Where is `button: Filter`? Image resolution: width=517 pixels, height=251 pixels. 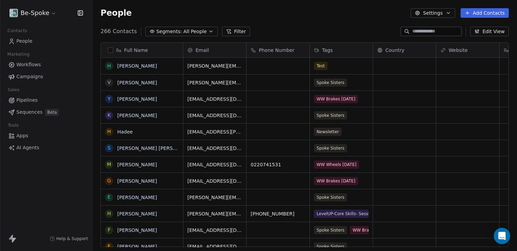 button: Filter is located at coordinates (236, 31).